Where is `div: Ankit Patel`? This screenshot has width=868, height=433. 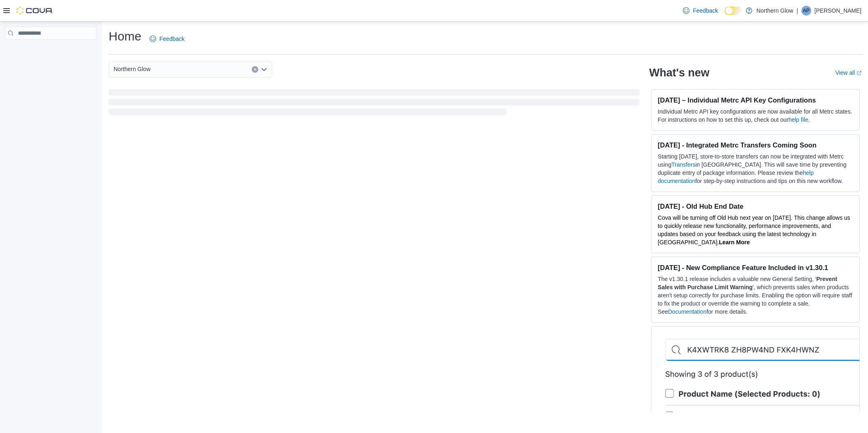
div: Ankit Patel is located at coordinates (806, 11).